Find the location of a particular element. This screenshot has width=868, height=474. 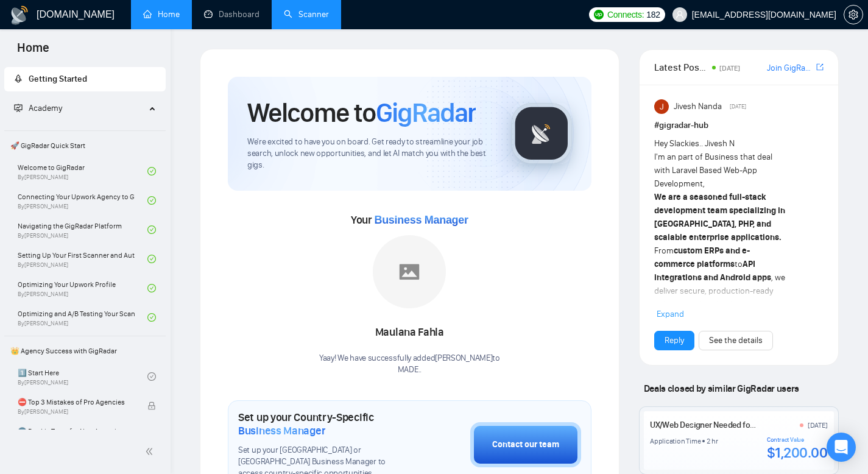

a: export is located at coordinates (820, 67).